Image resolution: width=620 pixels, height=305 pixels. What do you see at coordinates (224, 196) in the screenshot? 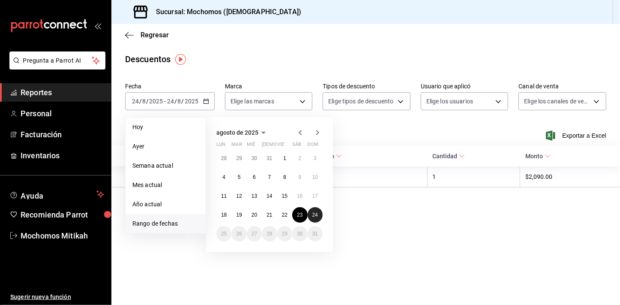
I see `button: 11 de agosto de 2025` at bounding box center [224, 196].